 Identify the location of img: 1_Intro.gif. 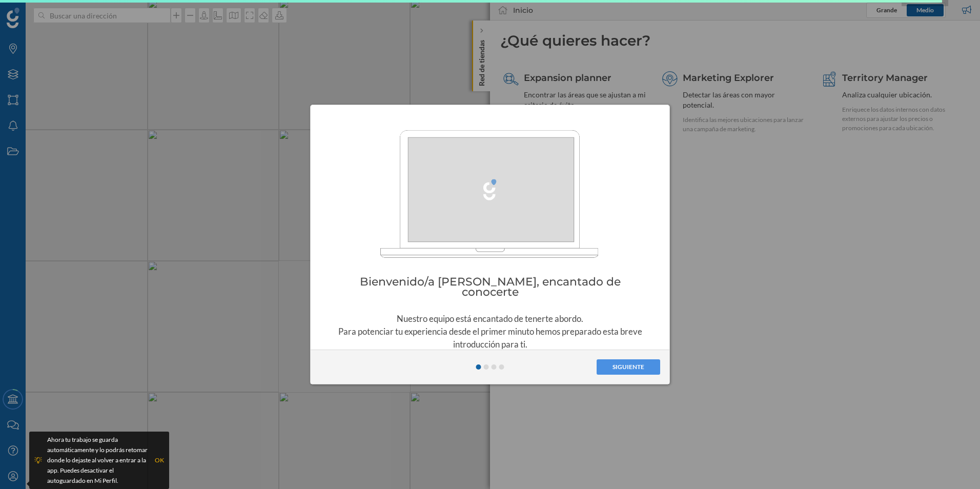
(490, 194).